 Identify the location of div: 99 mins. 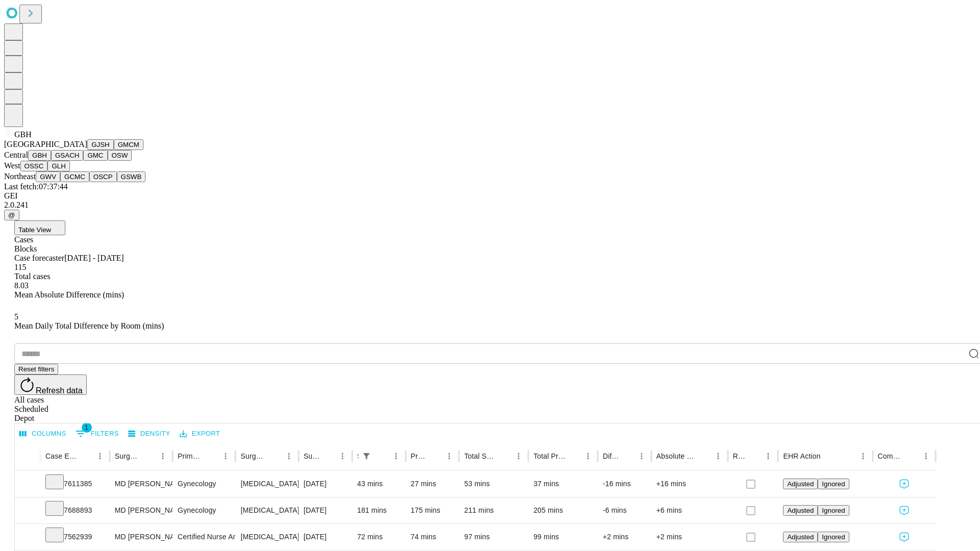
(563, 536).